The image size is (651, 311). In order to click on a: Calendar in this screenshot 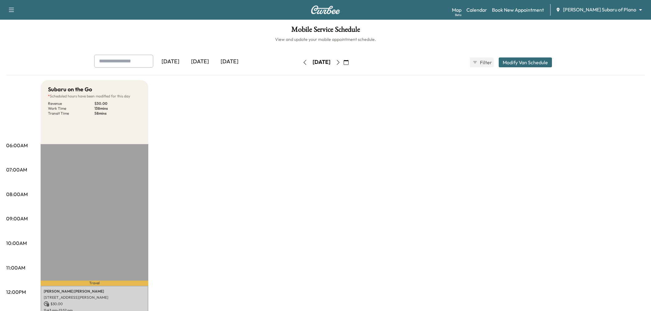, I will do `click(476, 10)`.